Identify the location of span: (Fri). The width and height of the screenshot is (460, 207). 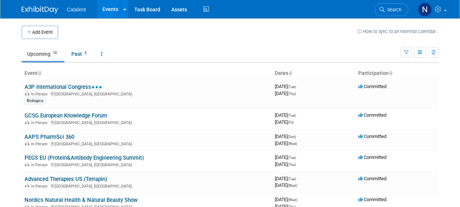
(291, 122).